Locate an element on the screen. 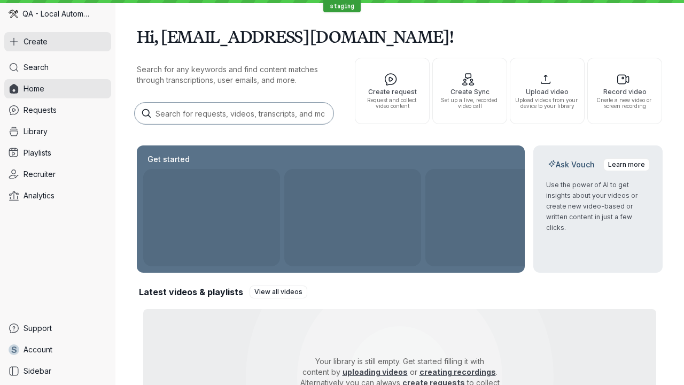  span: Create request is located at coordinates (392, 91).